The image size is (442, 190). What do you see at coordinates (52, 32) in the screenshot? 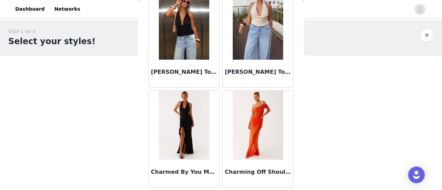
I see `div: STEP 1 OF 5` at bounding box center [52, 32].